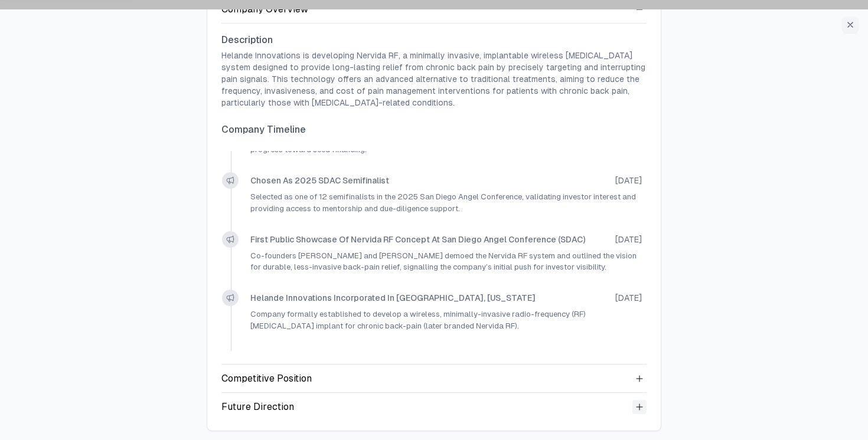  Describe the element at coordinates (319, 181) in the screenshot. I see `a: Chosen as 2025 SDAC Semifinalist` at that location.